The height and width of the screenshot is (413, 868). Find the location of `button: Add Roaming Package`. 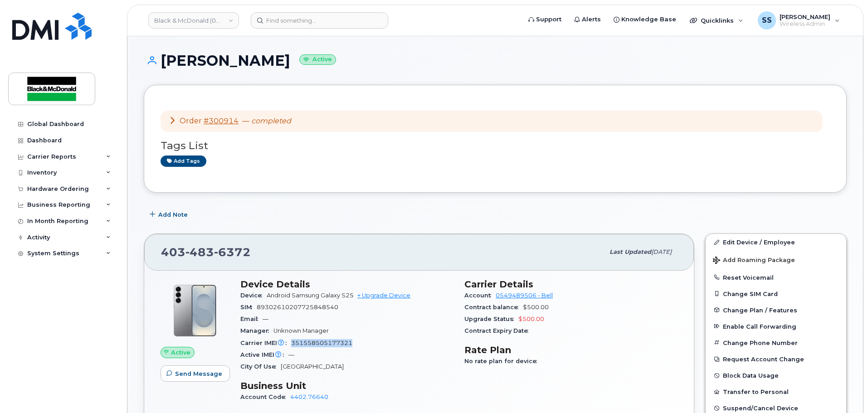

button: Add Roaming Package is located at coordinates (776, 259).